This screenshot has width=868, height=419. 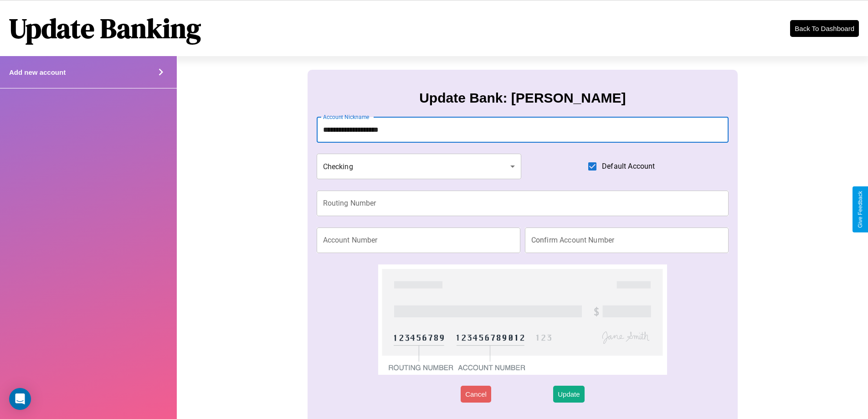 What do you see at coordinates (824, 28) in the screenshot?
I see `button: Back To Dashboard` at bounding box center [824, 28].